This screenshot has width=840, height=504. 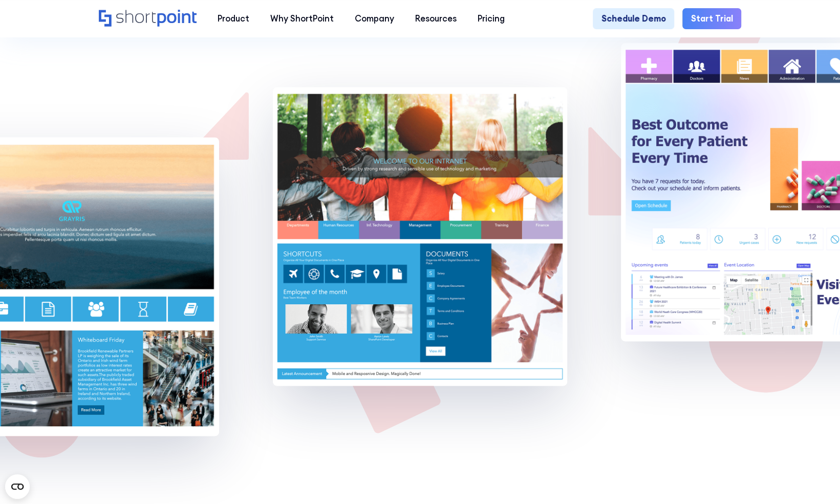 What do you see at coordinates (374, 18) in the screenshot?
I see `div: Company` at bounding box center [374, 18].